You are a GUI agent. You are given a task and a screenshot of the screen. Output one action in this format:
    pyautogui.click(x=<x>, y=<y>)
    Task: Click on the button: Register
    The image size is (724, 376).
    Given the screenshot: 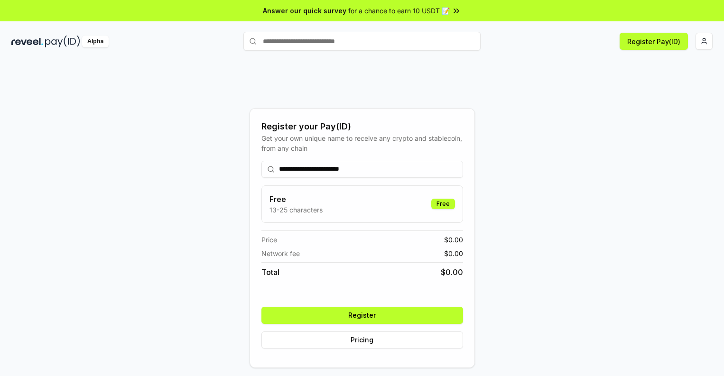 What is the action you would take?
    pyautogui.click(x=362, y=316)
    